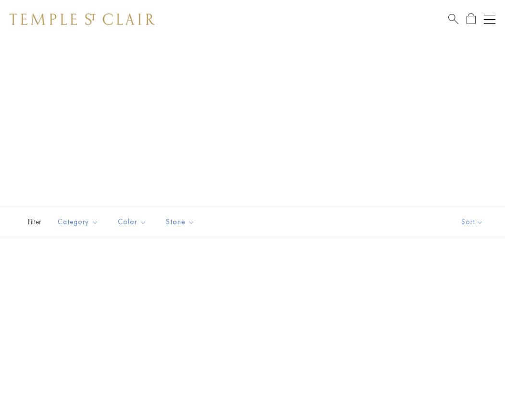 The height and width of the screenshot is (420, 505). Describe the element at coordinates (490, 19) in the screenshot. I see `button: Open navigation` at that location.